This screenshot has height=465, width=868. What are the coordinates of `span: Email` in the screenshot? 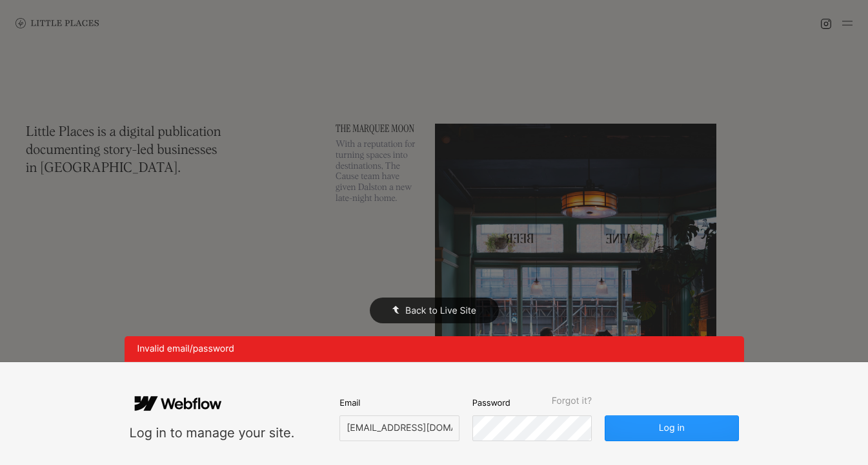 It's located at (350, 403).